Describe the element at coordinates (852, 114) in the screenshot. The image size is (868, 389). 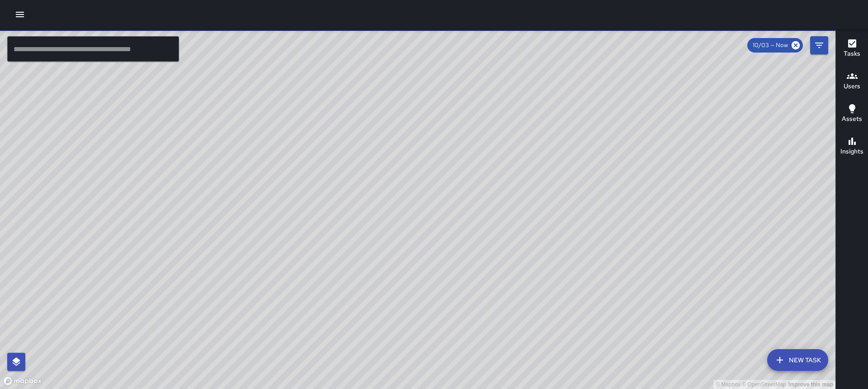
I see `button: Assets` at that location.